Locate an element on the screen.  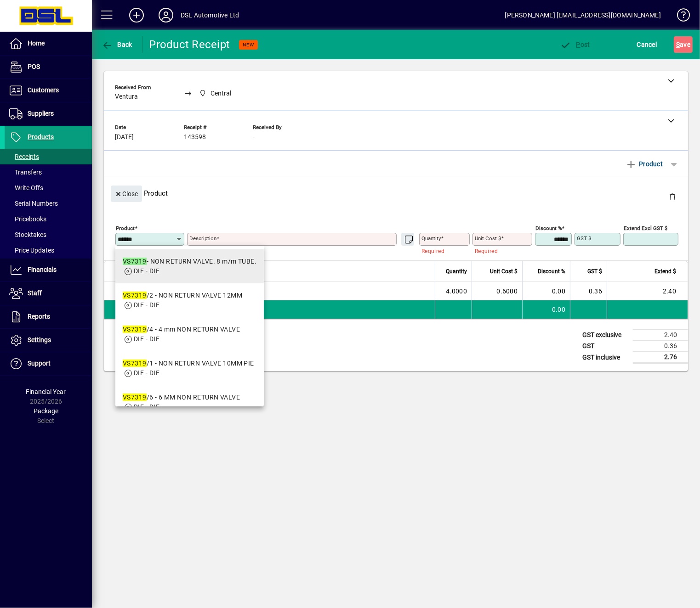
a: Home is located at coordinates (48, 43).